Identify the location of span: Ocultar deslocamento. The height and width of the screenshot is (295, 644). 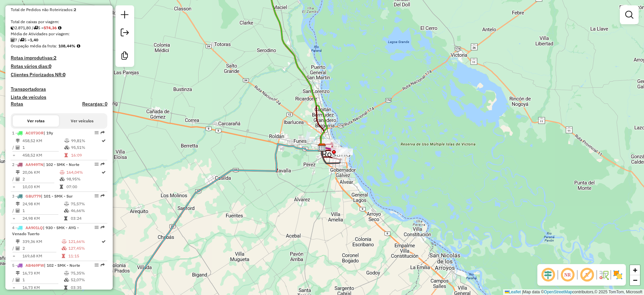
(549, 275).